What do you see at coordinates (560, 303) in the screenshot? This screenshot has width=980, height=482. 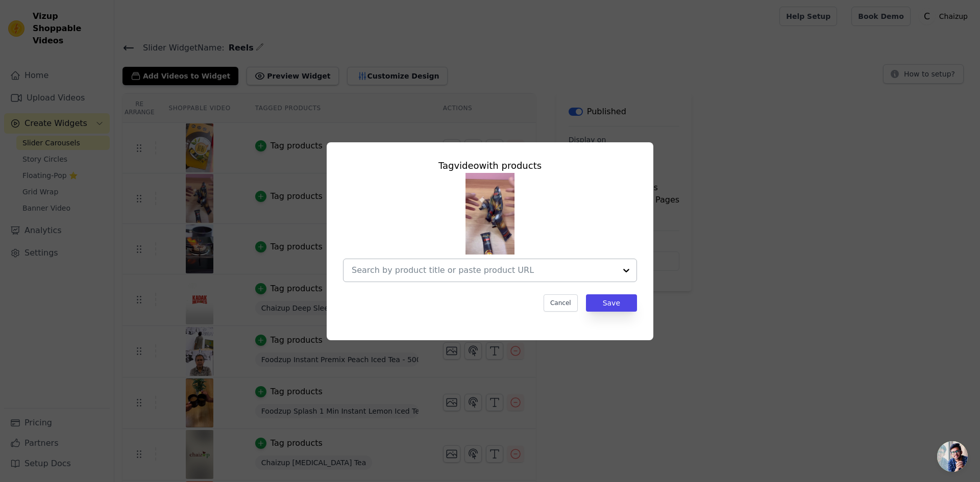 I see `button: Cancel` at bounding box center [560, 303].